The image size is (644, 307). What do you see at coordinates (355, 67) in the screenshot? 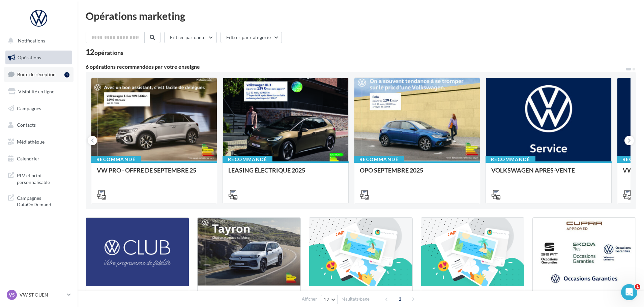
I see `div: 6 opérations recommandées par votre enseigne` at bounding box center [355, 67].